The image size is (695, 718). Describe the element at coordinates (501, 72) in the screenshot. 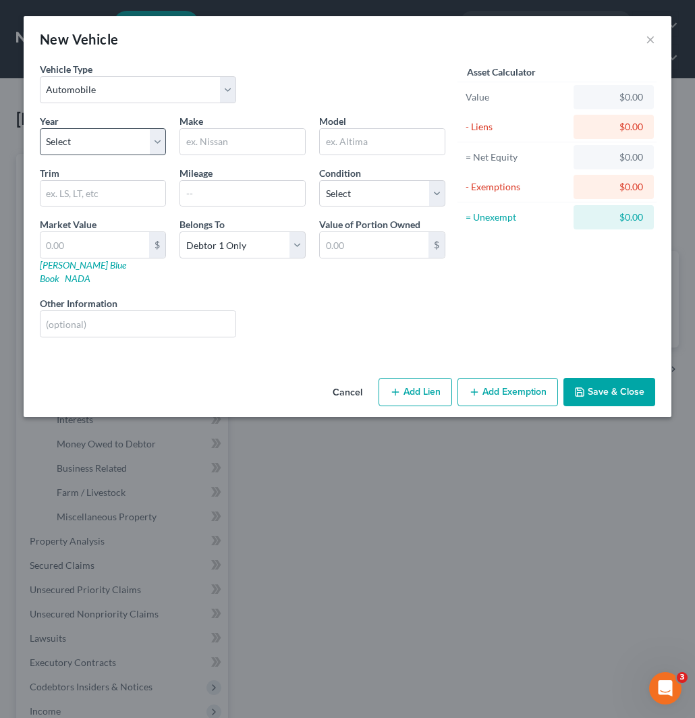

I see `label: Asset Calculator` at that location.